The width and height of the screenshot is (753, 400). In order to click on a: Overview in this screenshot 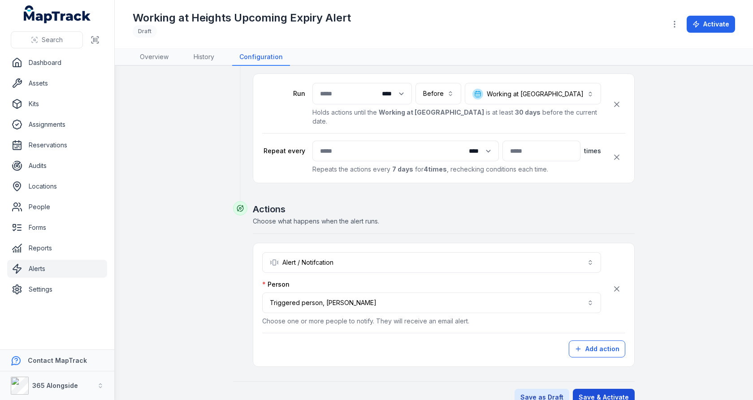, I will do `click(154, 57)`.